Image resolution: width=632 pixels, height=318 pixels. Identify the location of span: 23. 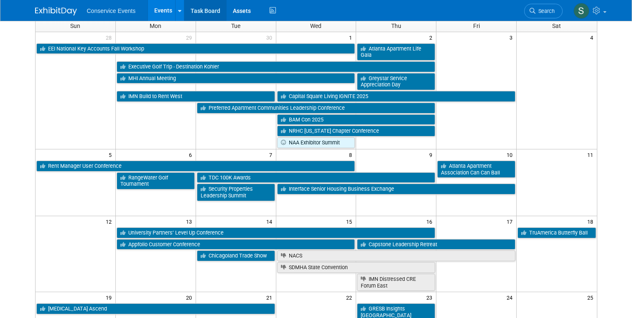
(431, 298).